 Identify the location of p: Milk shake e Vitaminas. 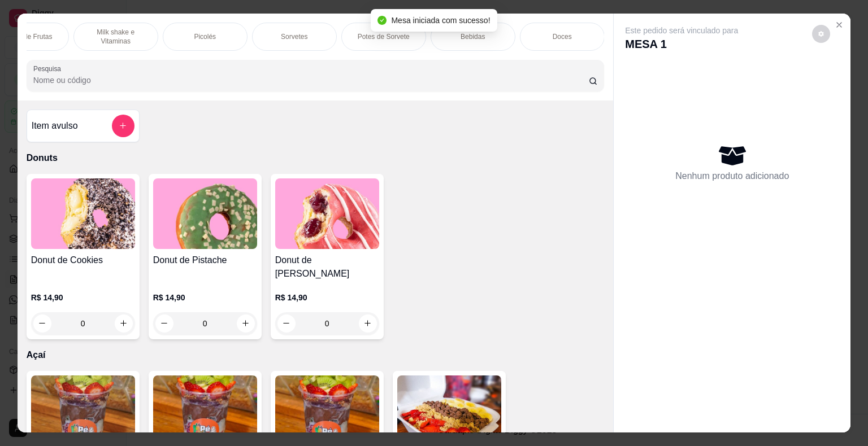
(116, 37).